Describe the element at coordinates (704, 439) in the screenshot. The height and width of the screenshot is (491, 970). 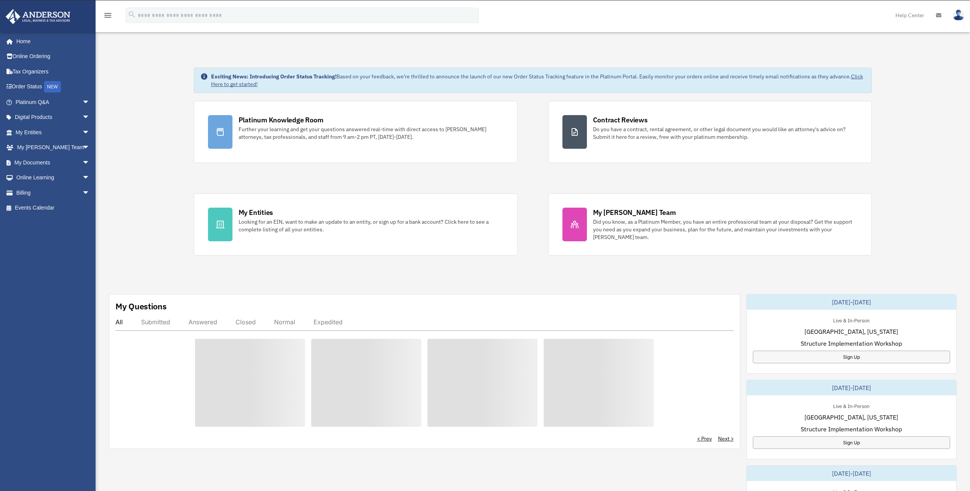
I see `a: < Prev` at that location.